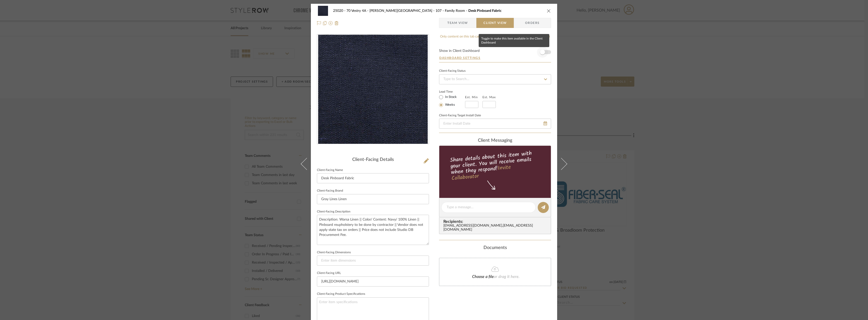  I want to click on span: 107 - Family Room, so click(452, 11).